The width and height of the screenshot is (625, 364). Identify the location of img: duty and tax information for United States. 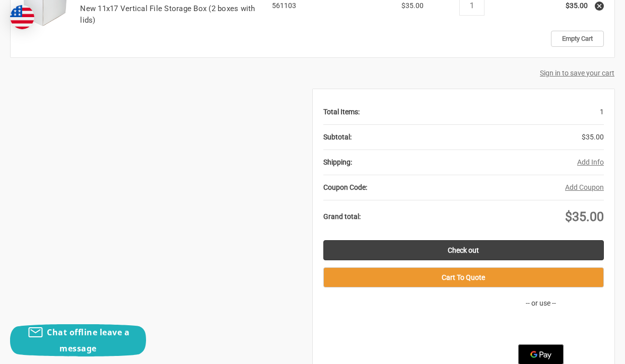
(22, 17).